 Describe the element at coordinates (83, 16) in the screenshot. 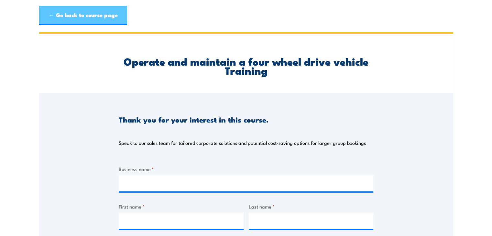

I see `a: ← Go back to course page` at that location.